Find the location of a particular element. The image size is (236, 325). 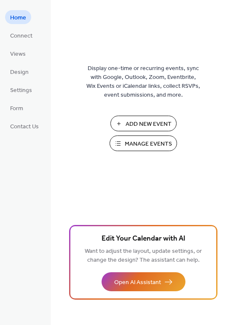

span: Want to adjust the layout, update settings, or change the design? The assistant can help. is located at coordinates (144, 256).